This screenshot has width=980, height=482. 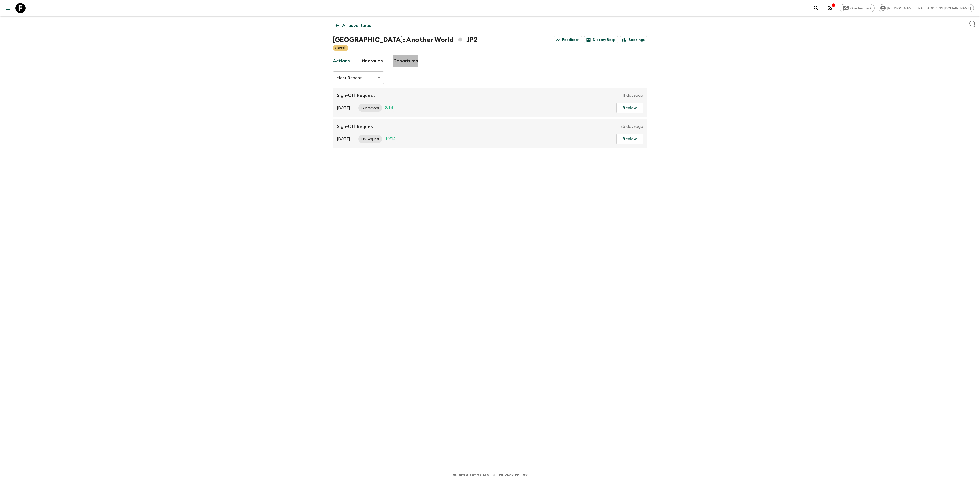 What do you see at coordinates (341, 61) in the screenshot?
I see `a: Actions` at bounding box center [341, 61].